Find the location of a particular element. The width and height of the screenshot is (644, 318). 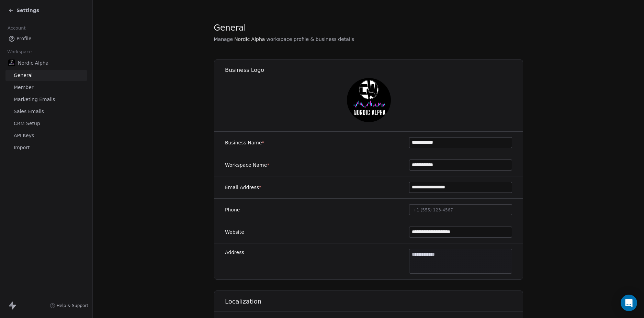

span: Marketing Emails is located at coordinates (34, 100).